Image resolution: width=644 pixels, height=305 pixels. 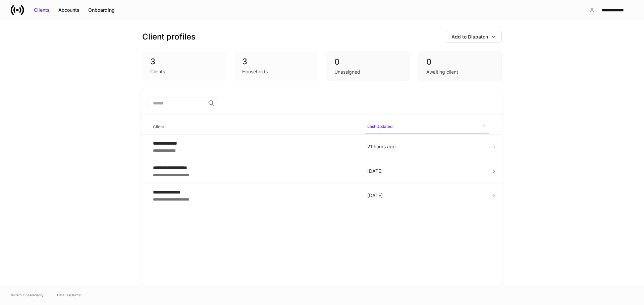 I want to click on div: Accounts, so click(x=69, y=10).